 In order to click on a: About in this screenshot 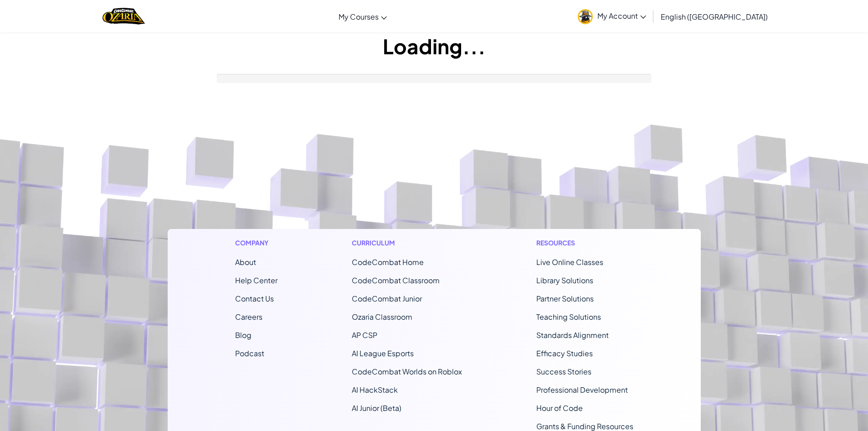, I will do `click(246, 261)`.